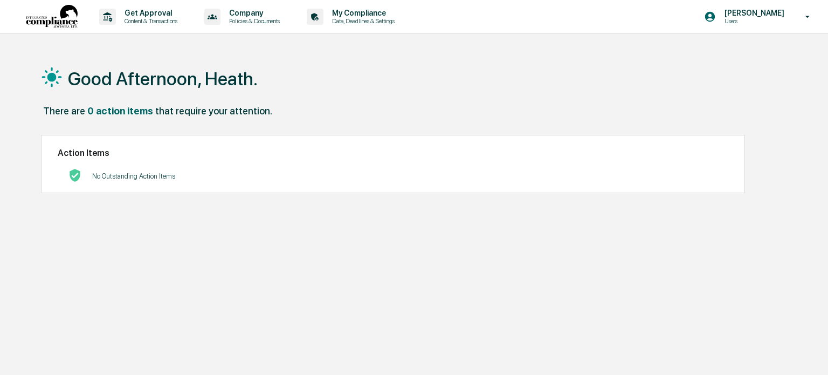 The height and width of the screenshot is (375, 828). I want to click on img: No Actions logo, so click(75, 175).